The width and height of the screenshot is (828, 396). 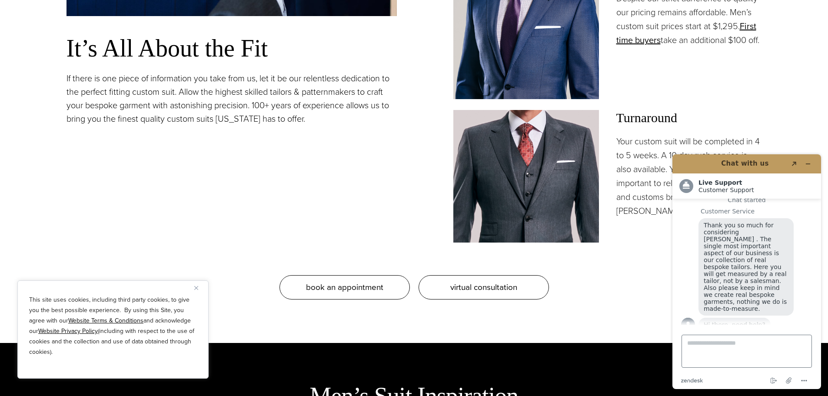 I want to click on p: If there is one piece of information you take from us, let it be our relentless dedication to the..., so click(x=232, y=99).